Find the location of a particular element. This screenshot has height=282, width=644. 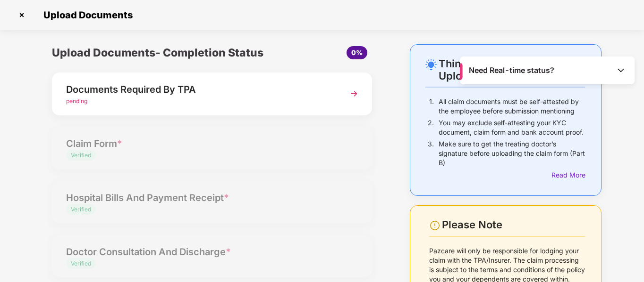

p: Make sure to get the treating doctor’s signature before uploading the claim form (Part B) is located at coordinates (511, 154).